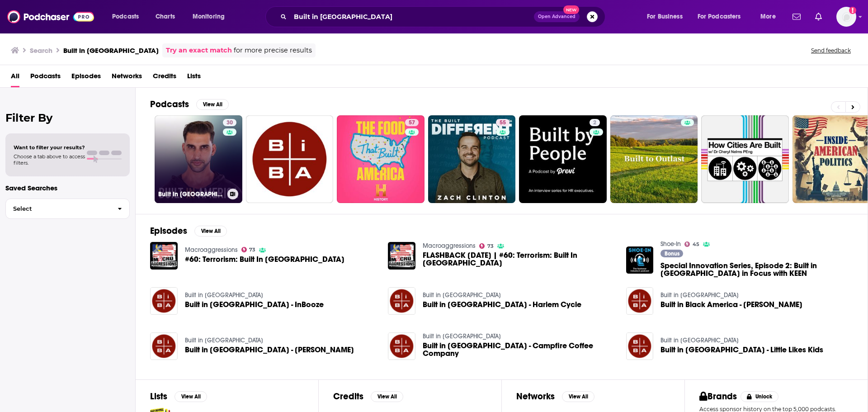 The image size is (868, 412). Describe the element at coordinates (86, 77) in the screenshot. I see `a: Episodes` at that location.